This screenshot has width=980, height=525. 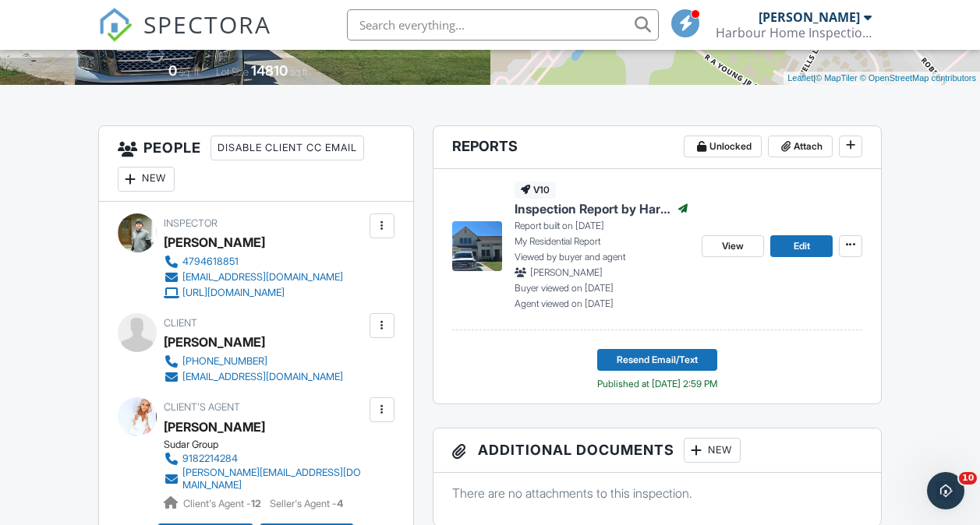 What do you see at coordinates (211, 262) in the screenshot?
I see `div: 4794618851` at bounding box center [211, 262].